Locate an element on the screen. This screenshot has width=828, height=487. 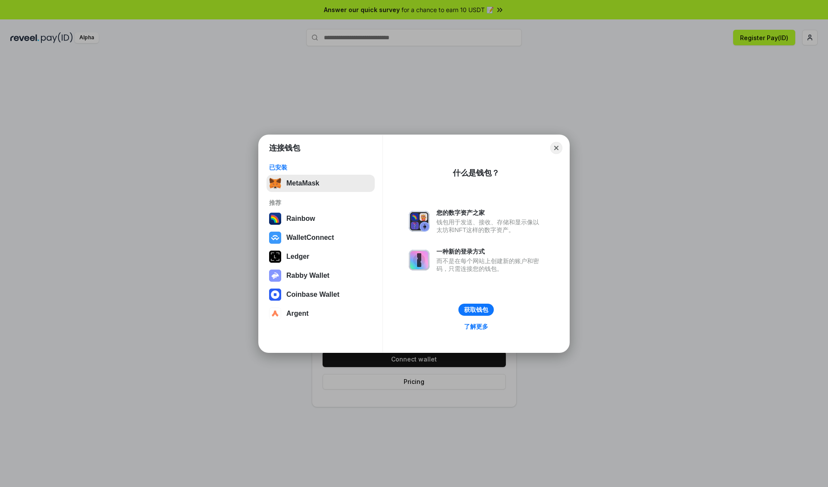
img: svg+xml,%3Csvg%20width%3D%22120%22%20height%3D%22120%22%20viewBox%3D%220%200%20120%20120%22%20fil... is located at coordinates (275, 219).